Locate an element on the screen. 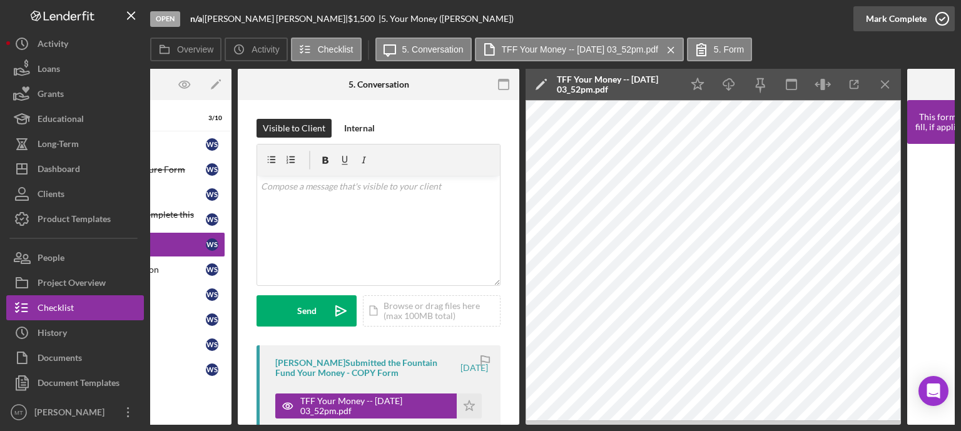 The height and width of the screenshot is (431, 961). button: Project Overview is located at coordinates (75, 283).